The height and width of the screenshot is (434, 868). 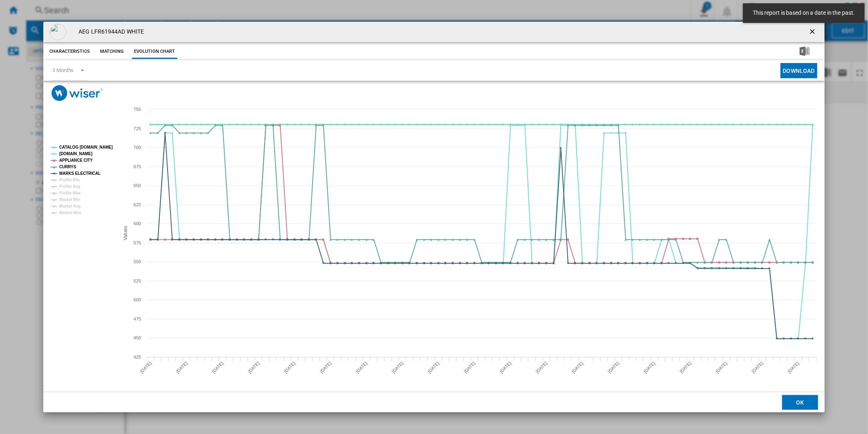 I want to click on tspan: Profile Max, so click(x=70, y=192).